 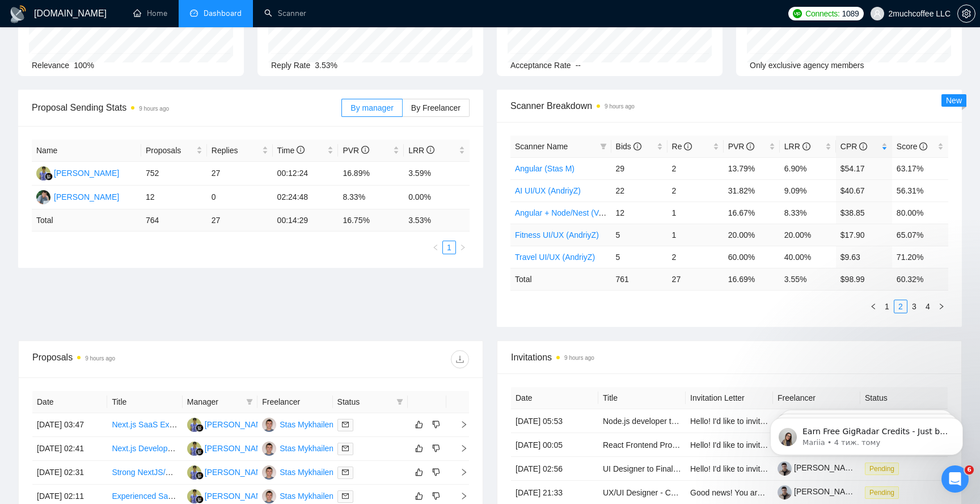 What do you see at coordinates (114, 42) in the screenshot?
I see `div: message notification from Mariia, 4 тиж. тому. Earn Free GigRadar Credits - Just by Sharing Your ...` at bounding box center [114, 42].